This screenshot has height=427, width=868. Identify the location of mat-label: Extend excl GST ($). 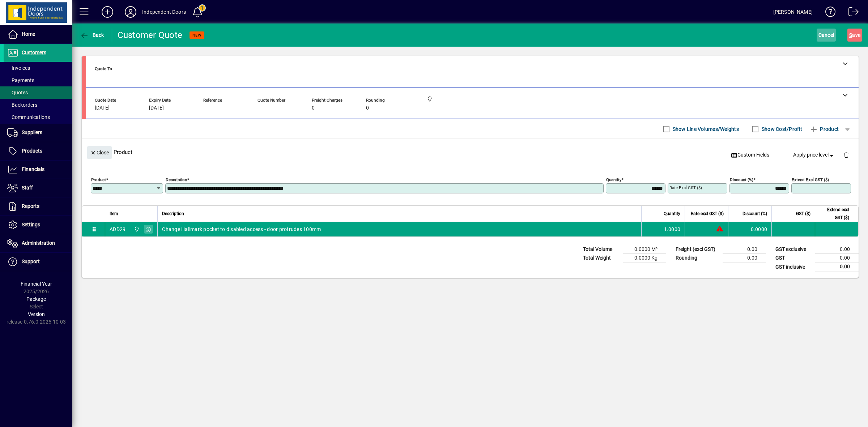
(811, 180).